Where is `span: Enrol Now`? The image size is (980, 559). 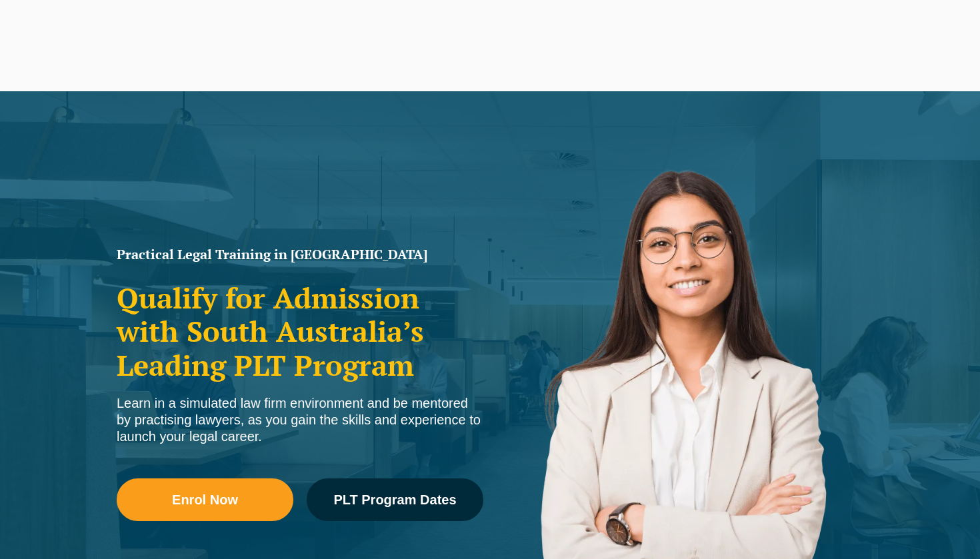 span: Enrol Now is located at coordinates (204, 500).